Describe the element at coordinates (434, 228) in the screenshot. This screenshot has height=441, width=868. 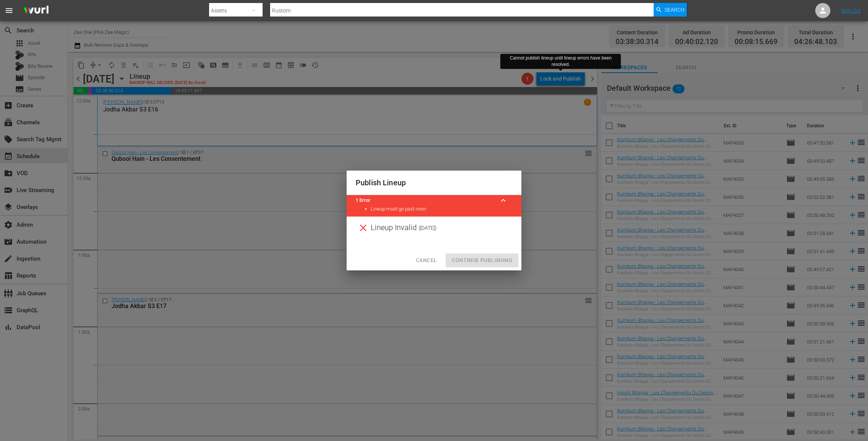
I see `div: Lineup Invalid` at that location.